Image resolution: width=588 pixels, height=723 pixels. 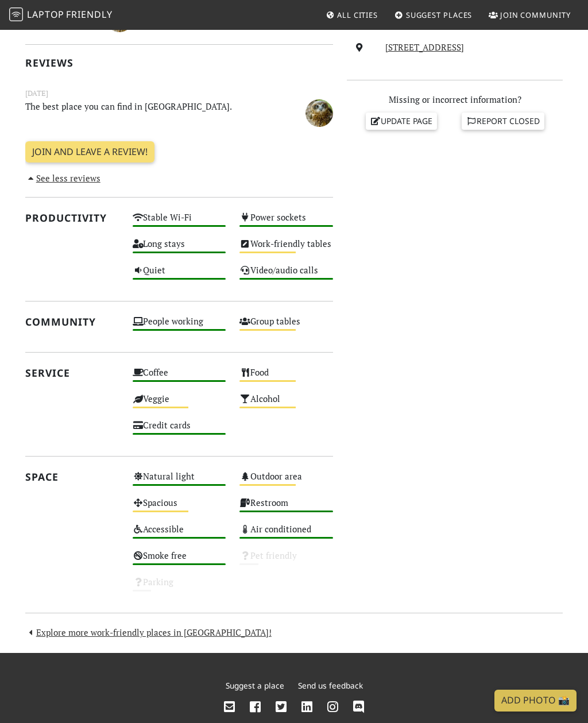 I want to click on div: Spacious, so click(x=179, y=508).